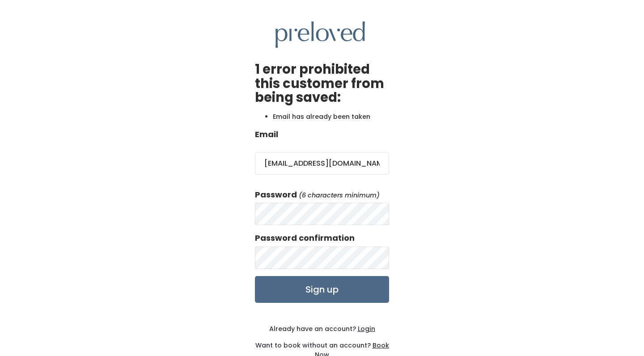 The image size is (644, 356). I want to click on input: Sign up, so click(322, 290).